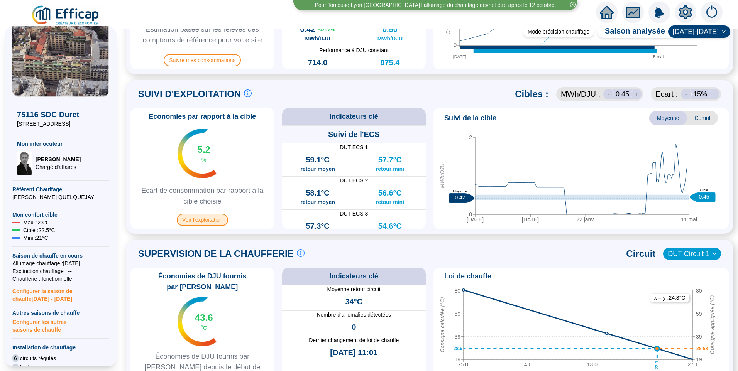 The image size is (738, 371). Describe the element at coordinates (471, 137) in the screenshot. I see `tspan: 2` at that location.